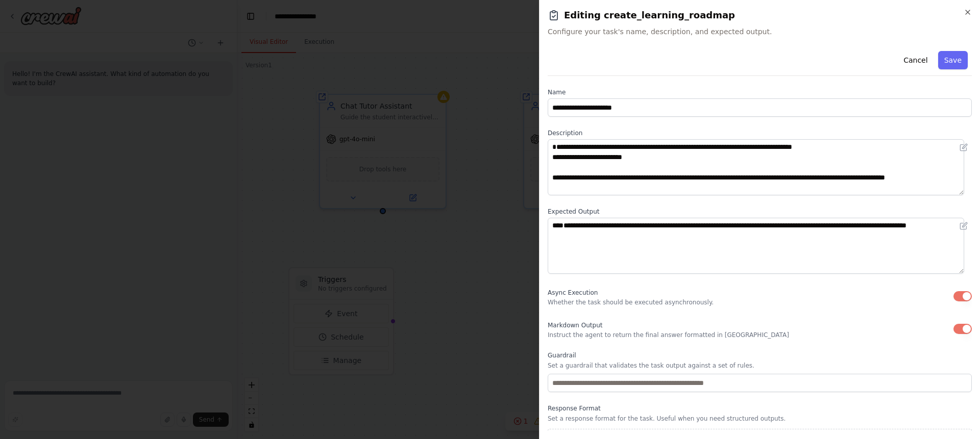 This screenshot has height=439, width=980. I want to click on p: Whether the task should be executed asynchronously., so click(630, 302).